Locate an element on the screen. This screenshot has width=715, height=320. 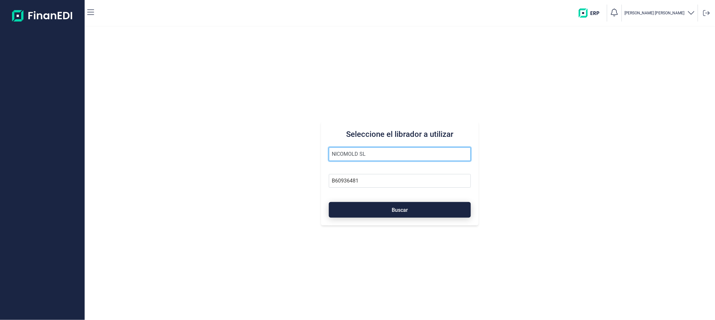
img: erp is located at coordinates (592, 13).